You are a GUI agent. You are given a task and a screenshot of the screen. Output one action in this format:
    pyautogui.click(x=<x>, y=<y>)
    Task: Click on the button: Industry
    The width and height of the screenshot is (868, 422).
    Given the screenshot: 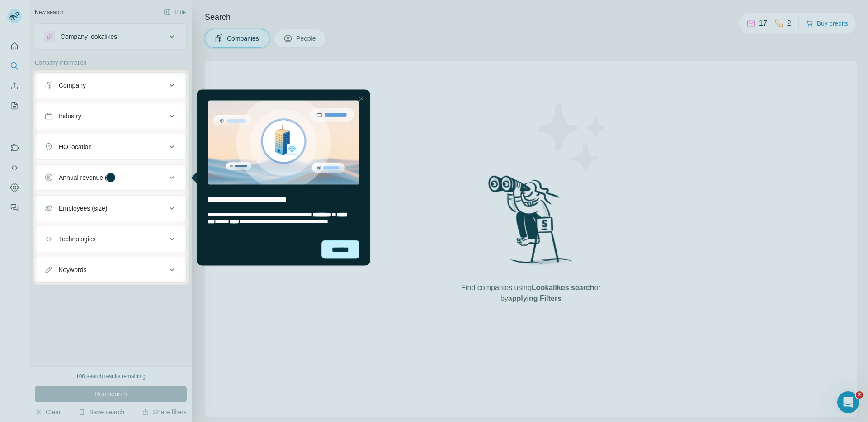 What is the action you would take?
    pyautogui.click(x=111, y=116)
    